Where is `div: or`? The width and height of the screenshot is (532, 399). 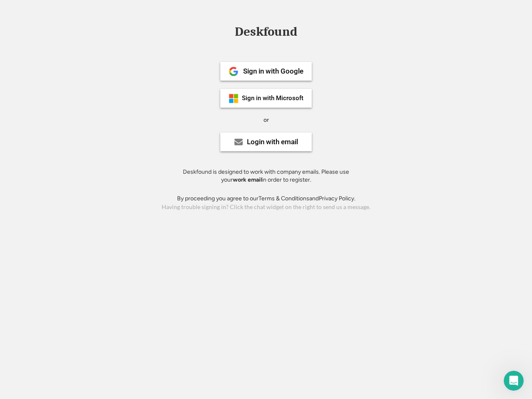 div: or is located at coordinates (266, 120).